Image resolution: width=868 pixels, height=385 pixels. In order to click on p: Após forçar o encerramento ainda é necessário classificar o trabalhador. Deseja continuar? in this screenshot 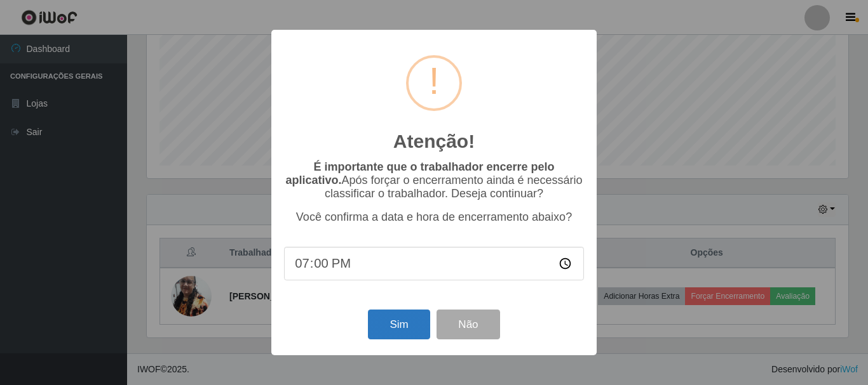, I will do `click(434, 180)`.